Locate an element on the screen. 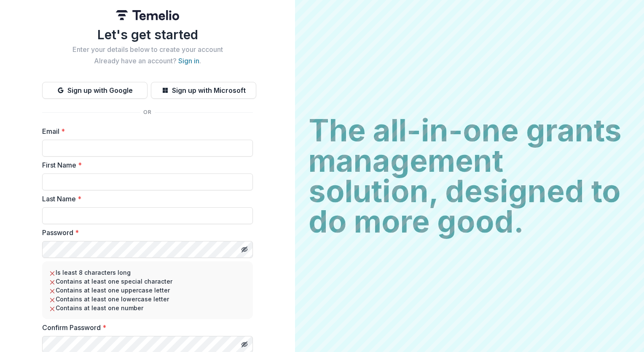  h2: Already have an account? . is located at coordinates (147, 61).